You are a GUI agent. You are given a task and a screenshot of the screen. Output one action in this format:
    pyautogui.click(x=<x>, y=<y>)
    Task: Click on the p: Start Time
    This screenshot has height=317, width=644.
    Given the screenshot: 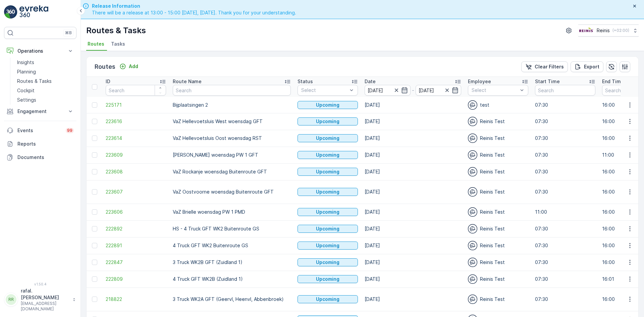 What is the action you would take?
    pyautogui.click(x=547, y=82)
    